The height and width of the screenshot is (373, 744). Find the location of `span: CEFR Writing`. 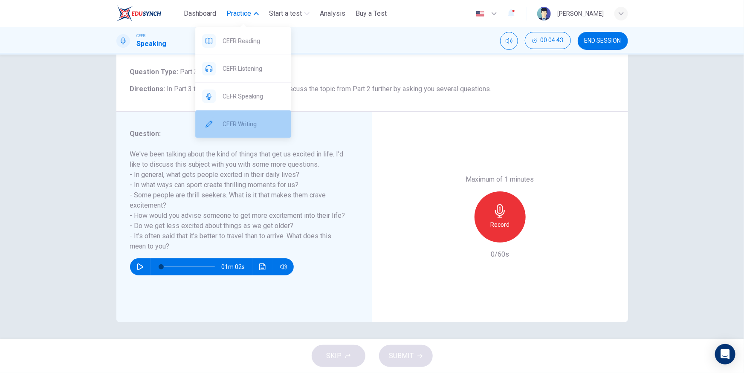

span: CEFR Writing is located at coordinates (253, 124).